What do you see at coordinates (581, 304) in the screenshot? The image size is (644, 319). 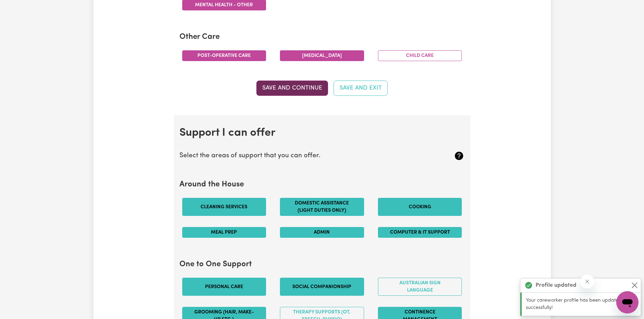 I see `p: Your careworker profile has been updated successfully!` at bounding box center [581, 304].